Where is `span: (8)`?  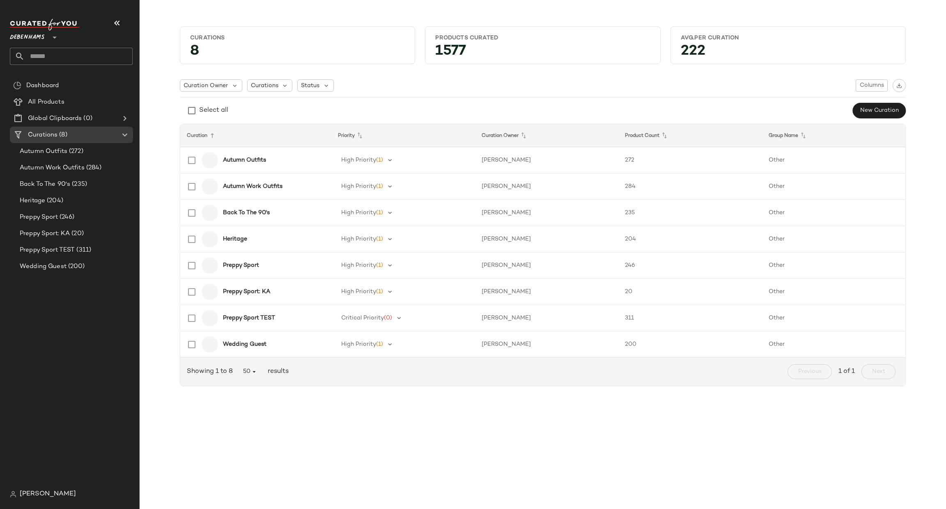 span: (8) is located at coordinates (62, 135).